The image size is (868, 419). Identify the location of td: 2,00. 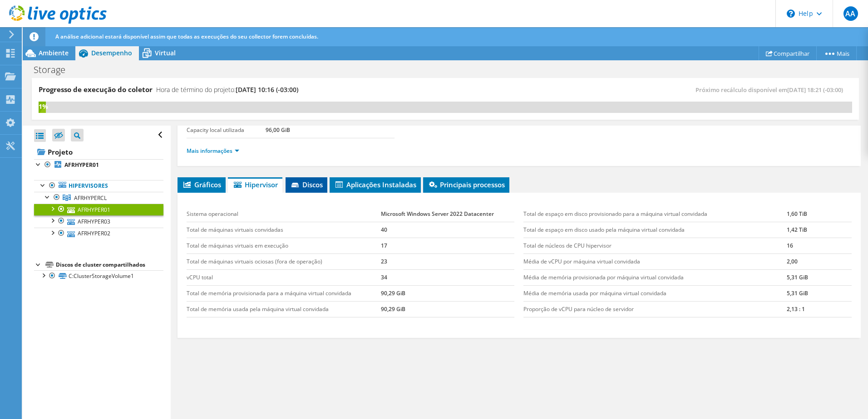
(819, 261).